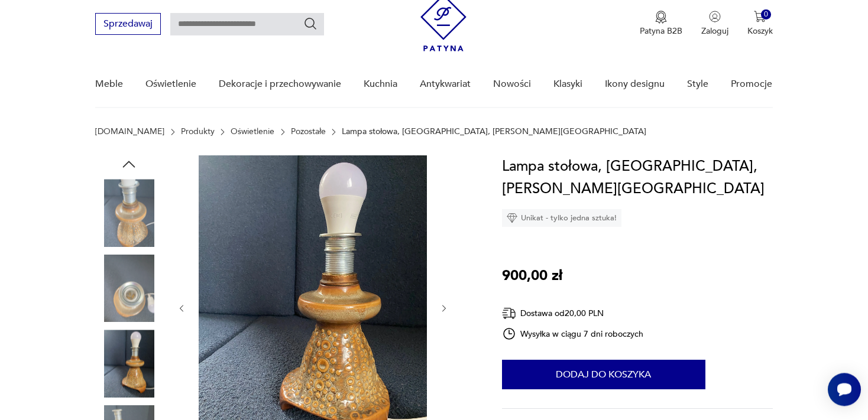 The height and width of the screenshot is (420, 868). What do you see at coordinates (573, 313) in the screenshot?
I see `div: Dostawa od 20,00 PLN` at bounding box center [573, 313].